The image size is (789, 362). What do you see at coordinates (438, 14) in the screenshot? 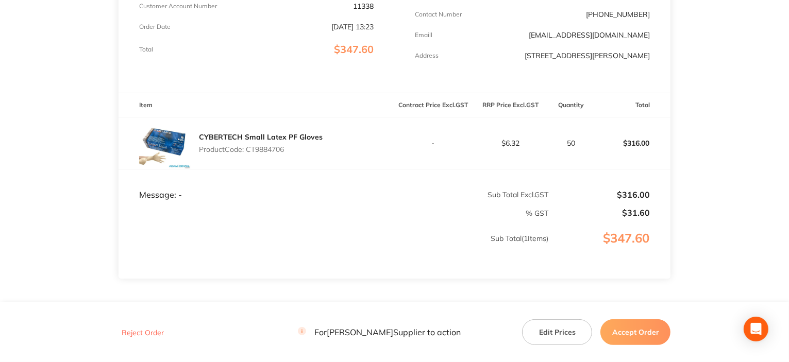
I see `p: Contact Number` at bounding box center [438, 14].